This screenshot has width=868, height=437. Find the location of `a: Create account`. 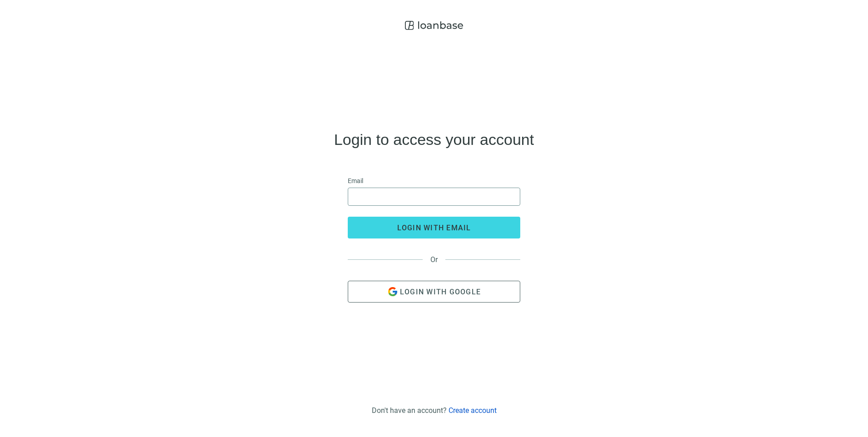

a: Create account is located at coordinates (473, 411).